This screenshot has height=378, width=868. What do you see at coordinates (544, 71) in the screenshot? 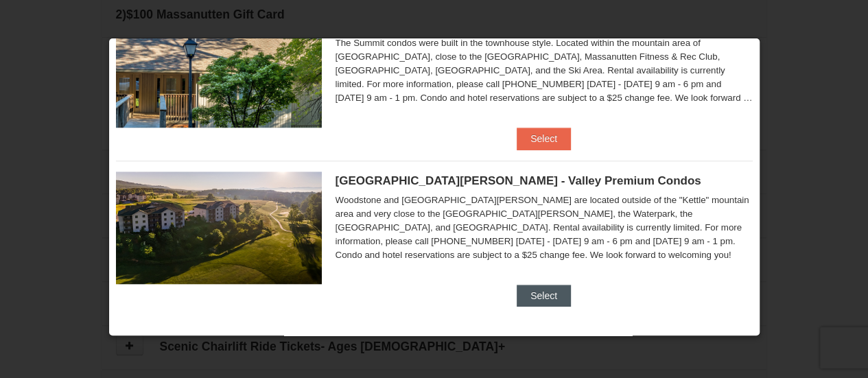
I see `div: The Summit condos were built in the townhouse style. Located within the mountain area of [GEOGRAP...` at bounding box center [544, 71].